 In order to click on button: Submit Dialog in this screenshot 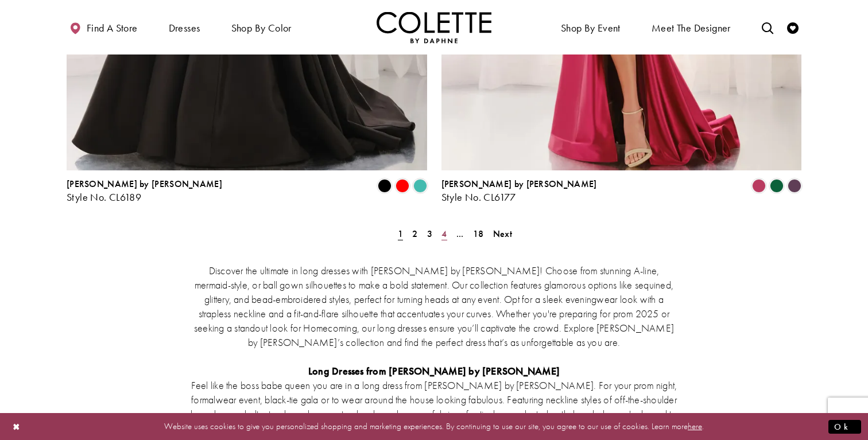, I will do `click(844, 426)`.